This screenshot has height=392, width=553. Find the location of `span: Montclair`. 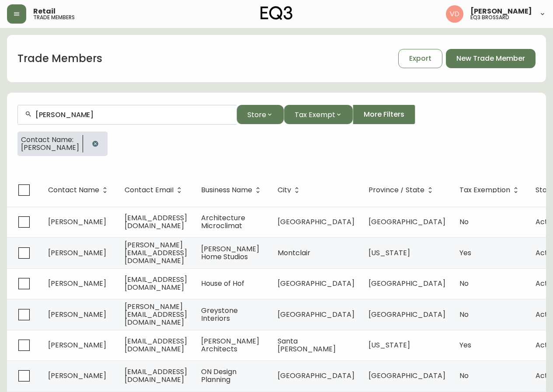

span: Montclair is located at coordinates (294, 253).